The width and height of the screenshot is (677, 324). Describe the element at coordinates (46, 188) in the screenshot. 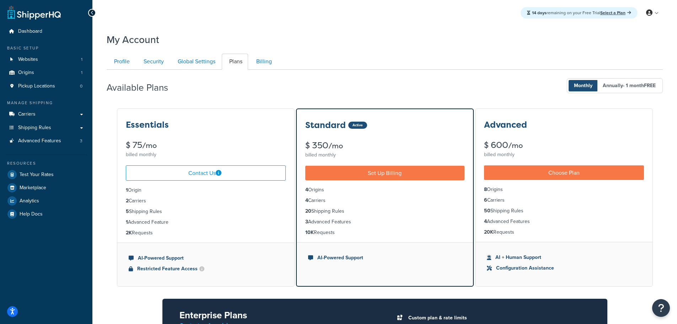

I see `a: Marketplace` at that location.